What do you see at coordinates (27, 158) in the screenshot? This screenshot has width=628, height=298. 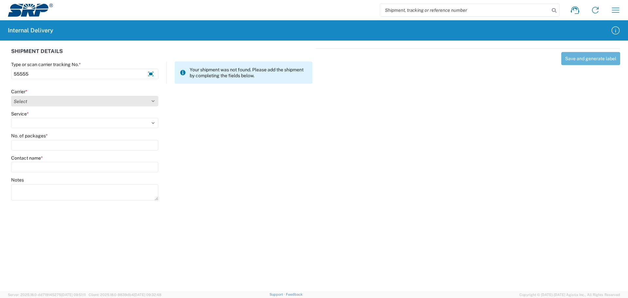 I see `label: Contact name` at bounding box center [27, 158].